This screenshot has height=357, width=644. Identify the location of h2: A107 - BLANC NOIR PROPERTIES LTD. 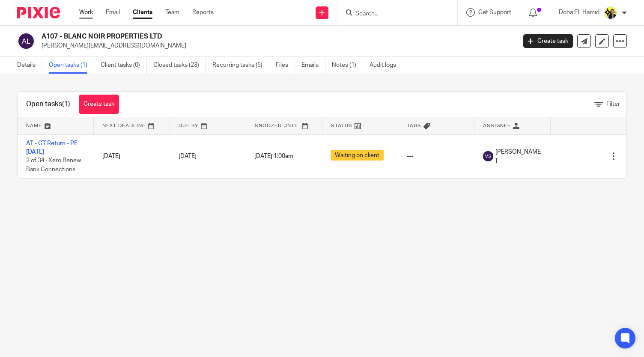
(229, 36).